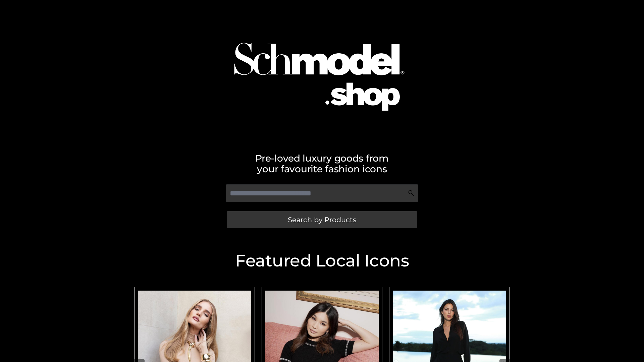 The image size is (644, 362). What do you see at coordinates (322, 261) in the screenshot?
I see `h2: Featured Local Icons​` at bounding box center [322, 261].